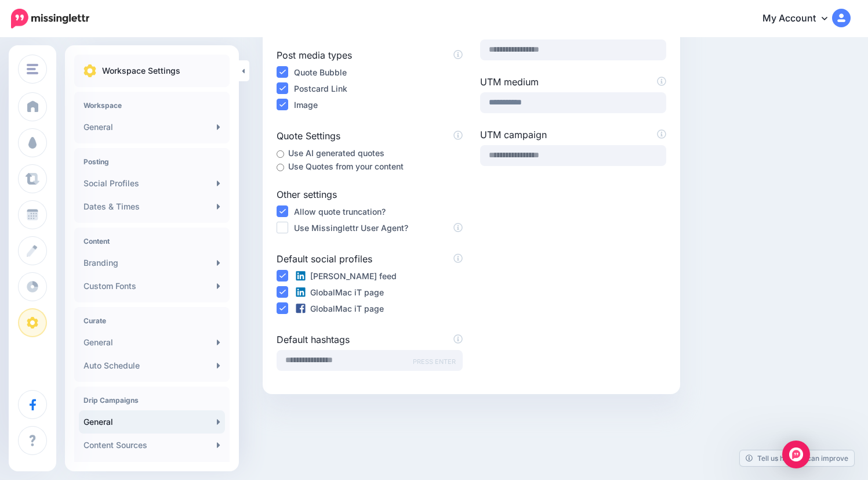 This screenshot has height=480, width=868. I want to click on a: Tell us how we can improve, so click(797, 458).